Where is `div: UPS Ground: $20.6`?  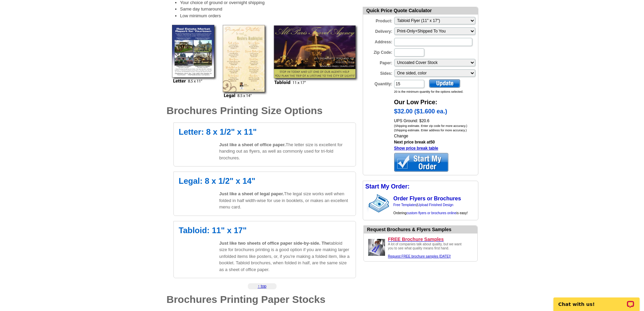 div: UPS Ground: $20.6 is located at coordinates (437, 129).